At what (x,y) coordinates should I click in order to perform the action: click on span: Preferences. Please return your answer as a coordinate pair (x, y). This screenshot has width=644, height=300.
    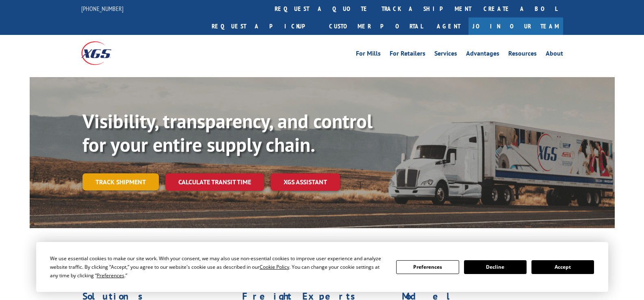
    Looking at the image, I should click on (110, 275).